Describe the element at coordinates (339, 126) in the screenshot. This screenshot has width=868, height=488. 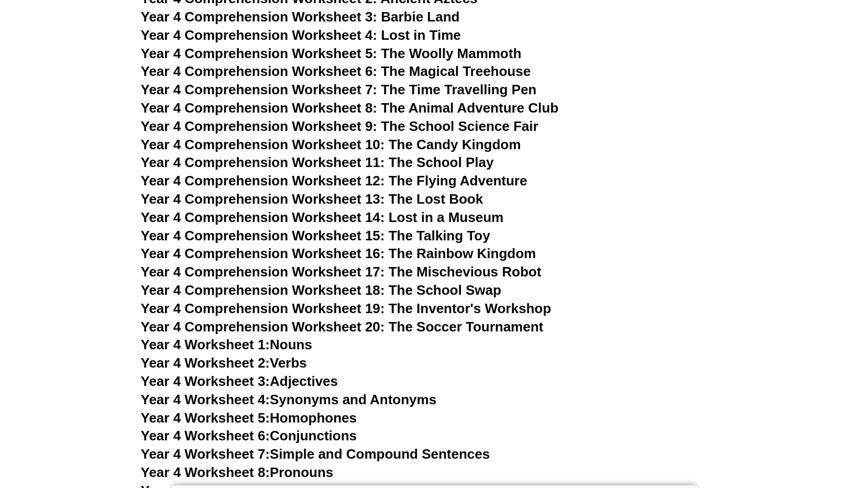
I see `a: Year 4 Comprehension Worksheet 9: The School Science Fair` at that location.